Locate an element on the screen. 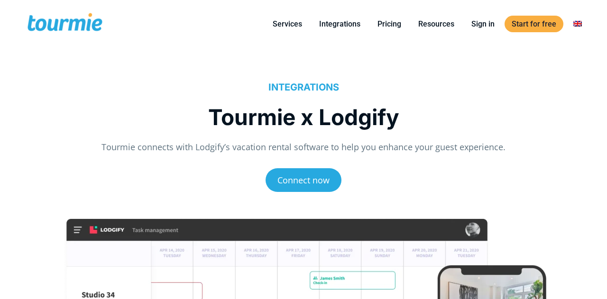 This screenshot has height=299, width=607. a: Start for free is located at coordinates (534, 24).